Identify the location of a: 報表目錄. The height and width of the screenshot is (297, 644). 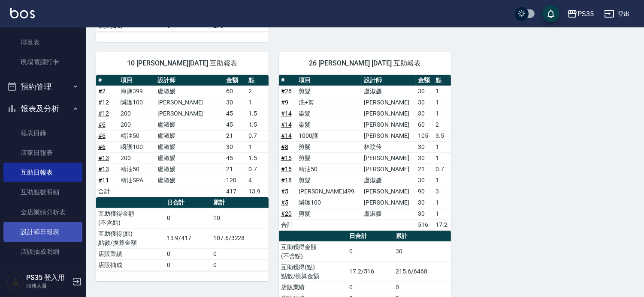
(42, 133).